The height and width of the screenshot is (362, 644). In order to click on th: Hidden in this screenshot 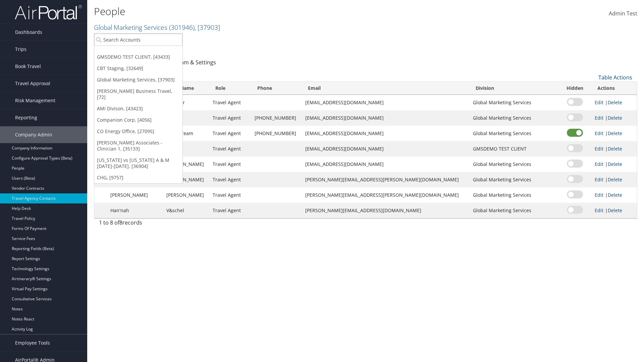, I will do `click(575, 88)`.